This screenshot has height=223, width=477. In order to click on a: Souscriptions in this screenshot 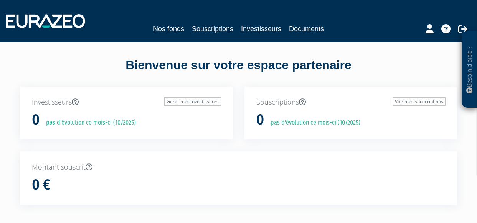, I will do `click(213, 29)`.